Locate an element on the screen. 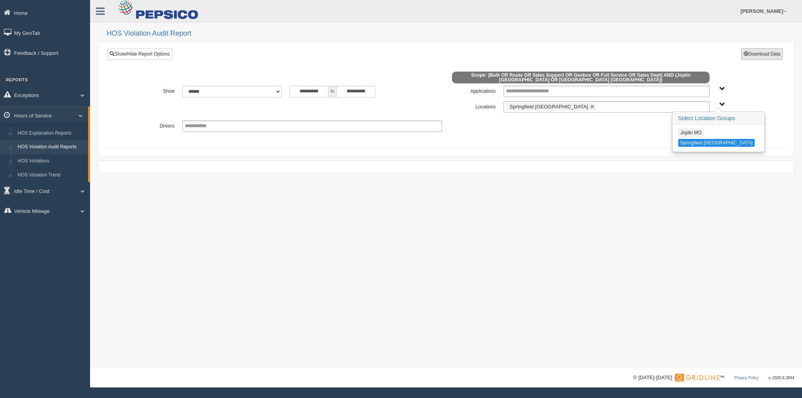 This screenshot has width=802, height=398. label: Applications is located at coordinates (473, 90).